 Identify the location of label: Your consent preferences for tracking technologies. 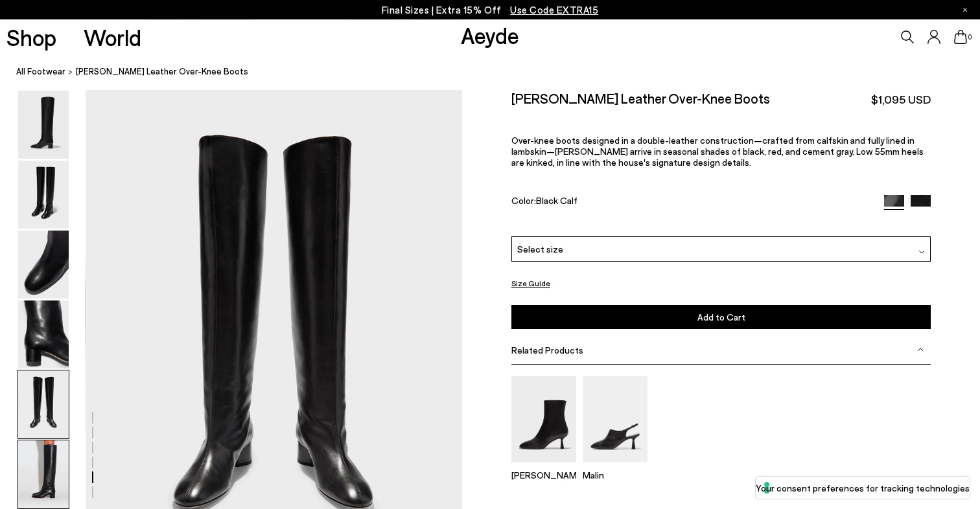
(862, 488).